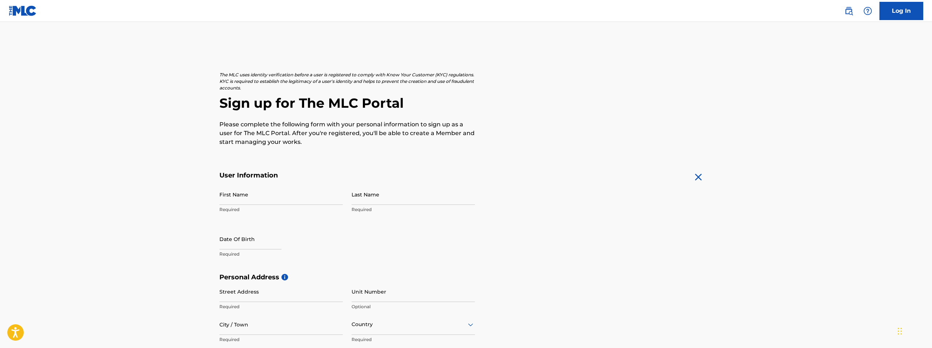  Describe the element at coordinates (699, 177) in the screenshot. I see `img: close` at that location.